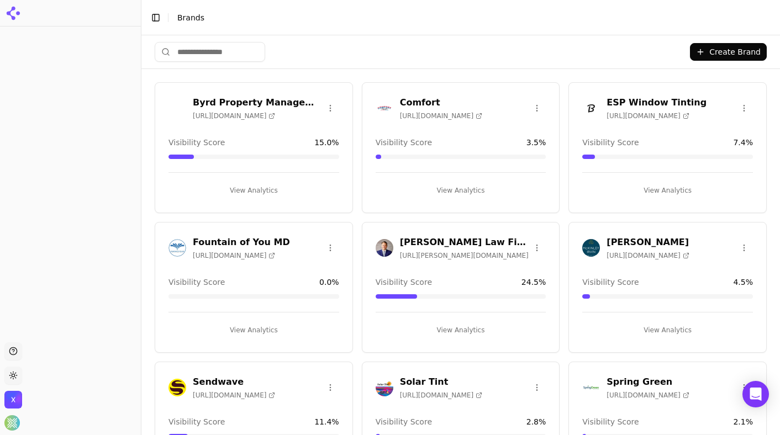 This screenshot has height=435, width=780. I want to click on img: Comfort, so click(384, 108).